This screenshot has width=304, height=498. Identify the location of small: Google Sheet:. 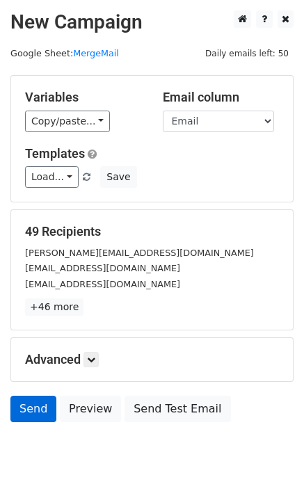
(65, 53).